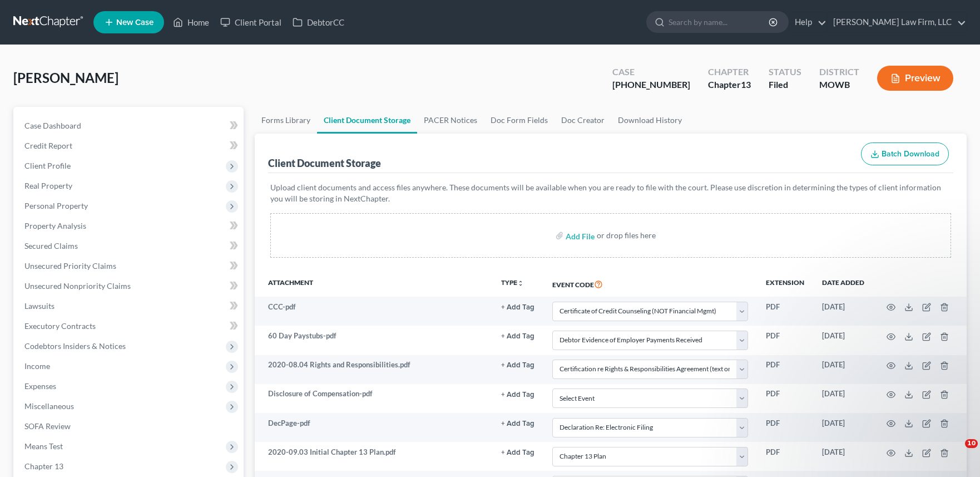 The width and height of the screenshot is (980, 477). What do you see at coordinates (318, 22) in the screenshot?
I see `a: DebtorCC` at bounding box center [318, 22].